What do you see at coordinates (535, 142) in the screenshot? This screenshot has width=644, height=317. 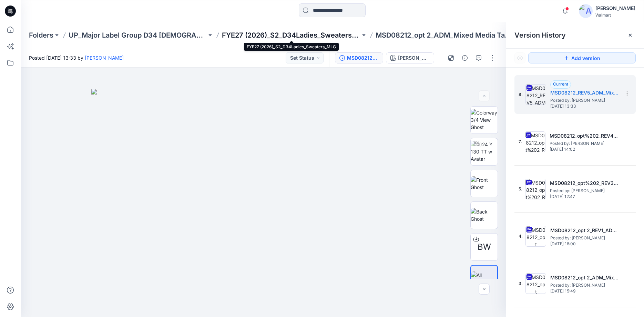 I see `img: MSD08212_opt%202_REV4_ADM_Mixed%20Media%20Tank%20Dress copy` at bounding box center [535, 142].